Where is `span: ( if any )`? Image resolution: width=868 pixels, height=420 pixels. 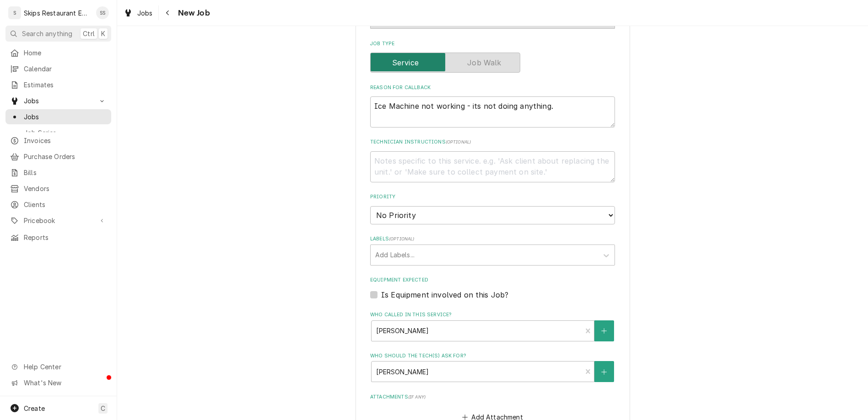 span: ( if any ) is located at coordinates (416, 397).